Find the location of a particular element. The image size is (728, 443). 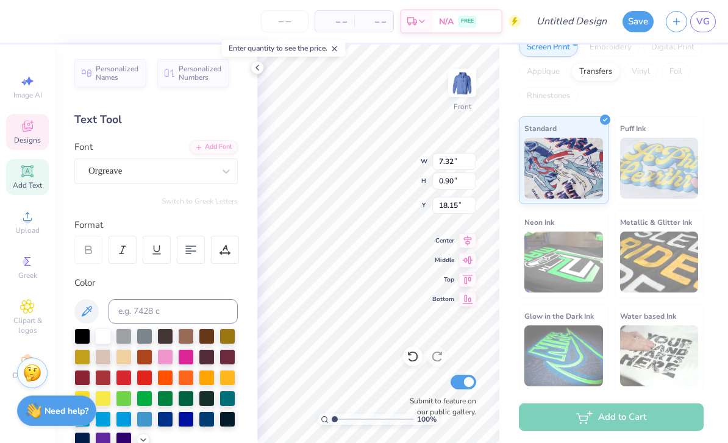

span: Clipart & logos is located at coordinates (27, 326).